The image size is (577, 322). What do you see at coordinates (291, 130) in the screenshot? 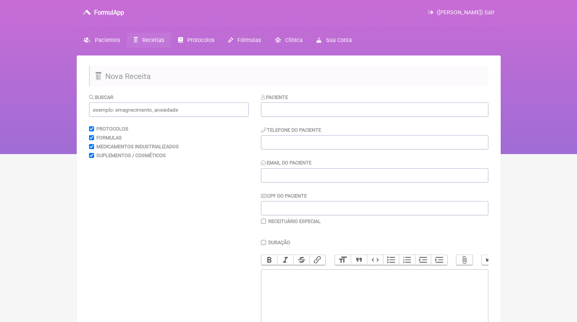
I see `label: Telefone do Paciente` at bounding box center [291, 130].